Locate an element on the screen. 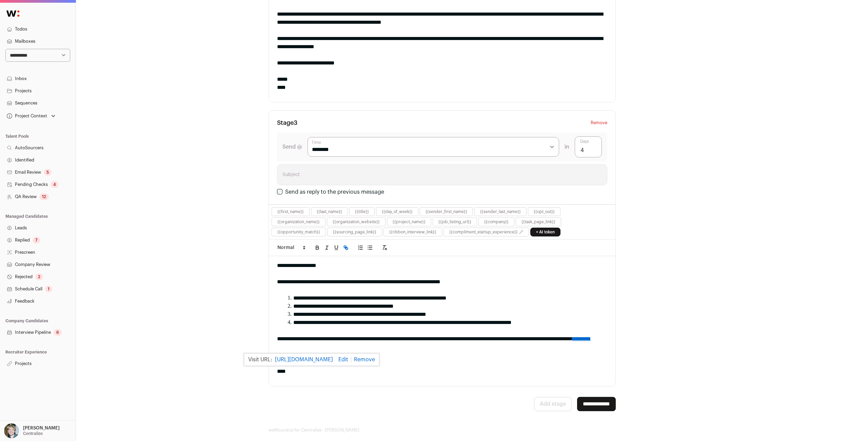  div: 1 is located at coordinates (49, 289).